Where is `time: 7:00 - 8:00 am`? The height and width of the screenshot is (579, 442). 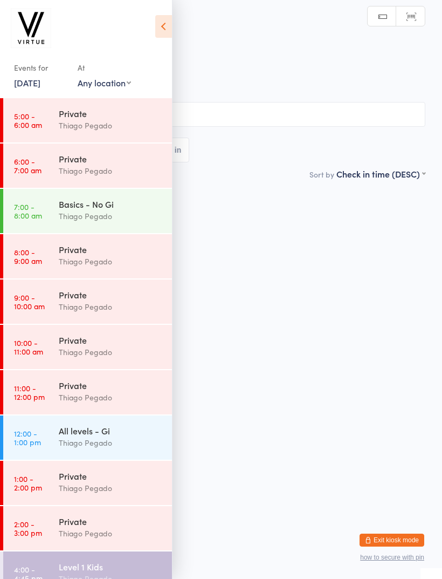
time: 7:00 - 8:00 am is located at coordinates (28, 211).